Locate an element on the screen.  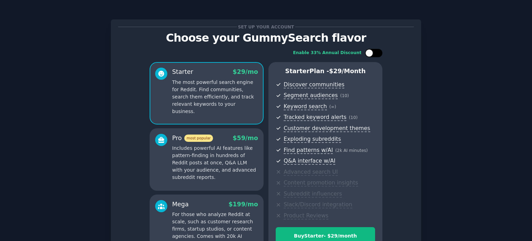
span: Product Reviews is located at coordinates (306, 215).